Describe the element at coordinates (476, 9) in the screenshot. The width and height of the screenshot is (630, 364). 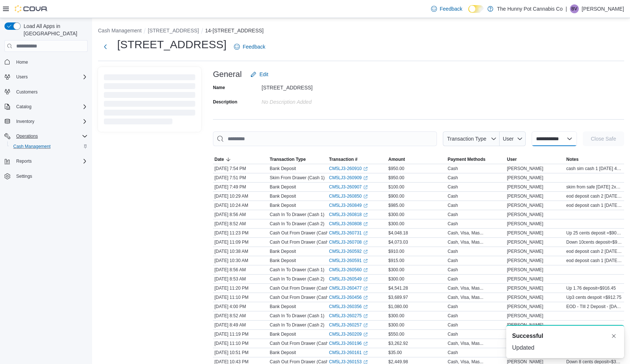
I see `input: Dark Mode` at that location.